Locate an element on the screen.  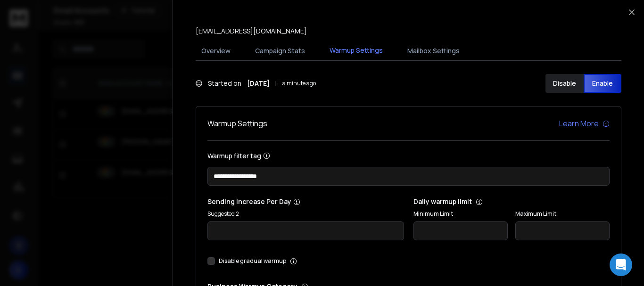
div: Started on is located at coordinates (256, 83).